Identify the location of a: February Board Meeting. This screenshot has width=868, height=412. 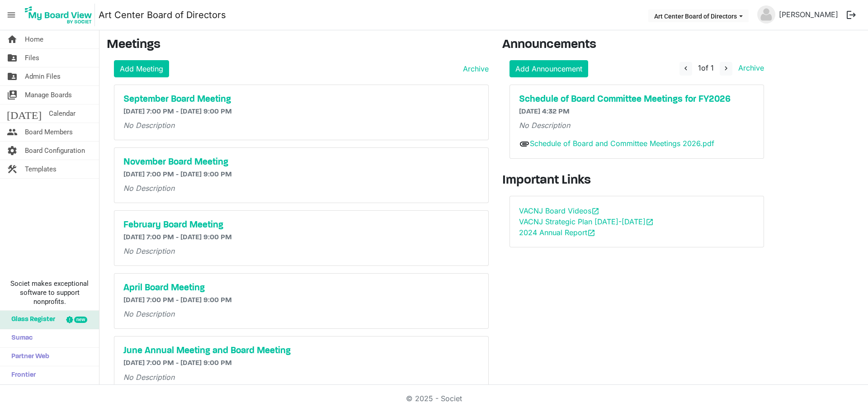
(301, 225).